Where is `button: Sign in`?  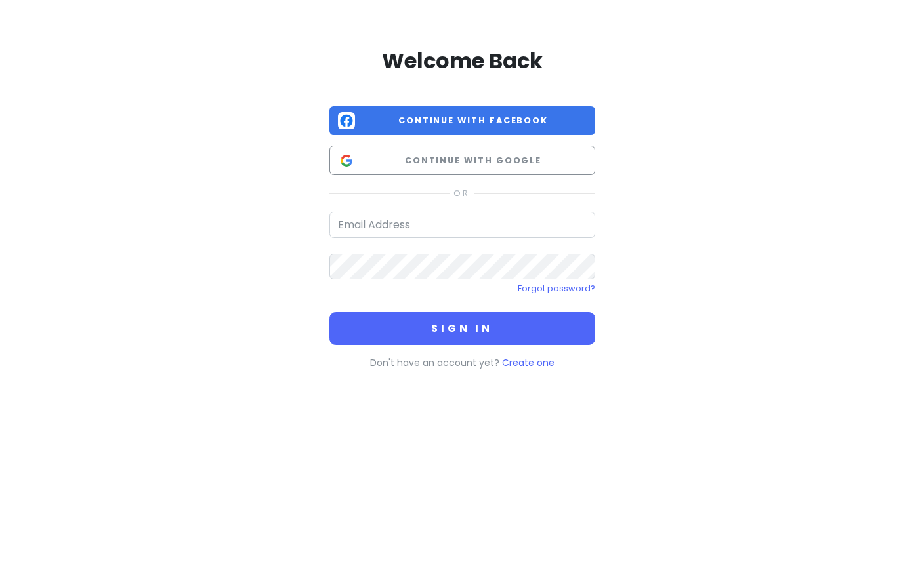
button: Sign in is located at coordinates (462, 329).